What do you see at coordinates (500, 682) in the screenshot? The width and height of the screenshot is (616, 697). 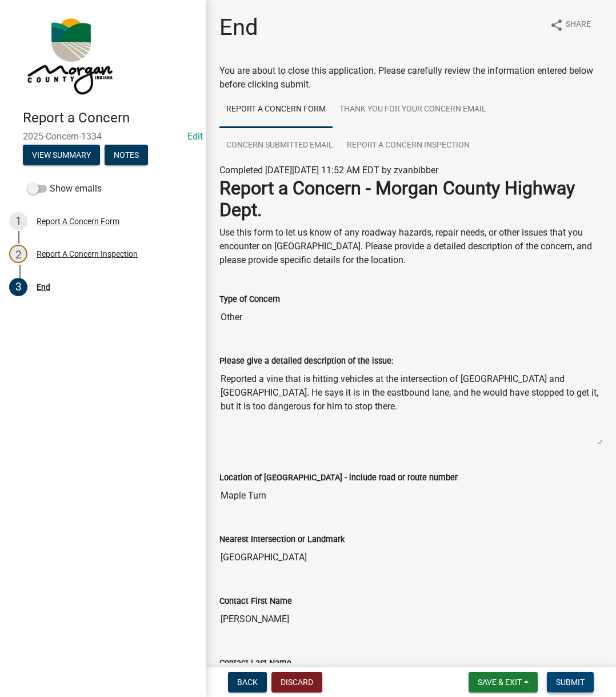 I see `span: Save & Exit` at bounding box center [500, 682].